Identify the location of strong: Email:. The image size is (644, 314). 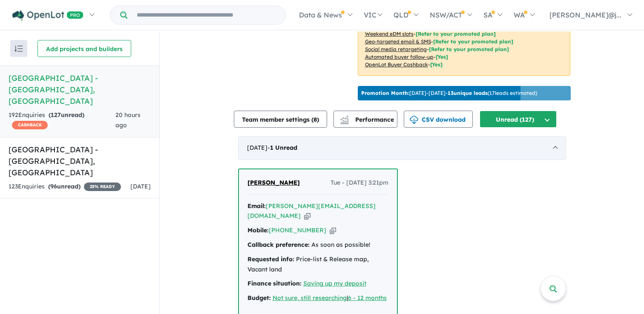
(256, 206).